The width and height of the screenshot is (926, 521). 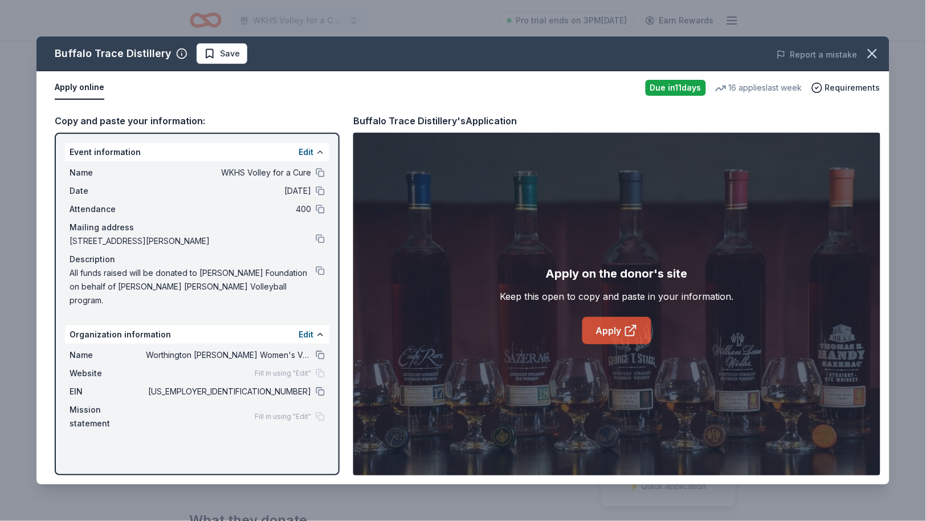 What do you see at coordinates (197, 121) in the screenshot?
I see `div: Copy and paste your information:` at bounding box center [197, 121].